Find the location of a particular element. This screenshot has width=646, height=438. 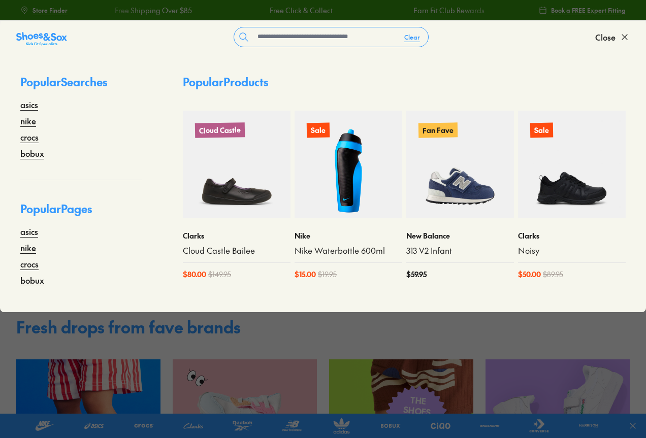

a: Cloud Castle is located at coordinates (237, 165).